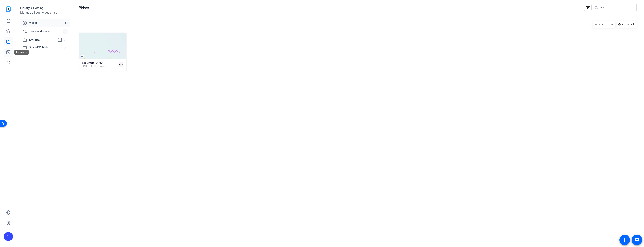 Image resolution: width=644 pixels, height=247 pixels. Describe the element at coordinates (45, 8) in the screenshot. I see `div: Library & Hosting` at that location.